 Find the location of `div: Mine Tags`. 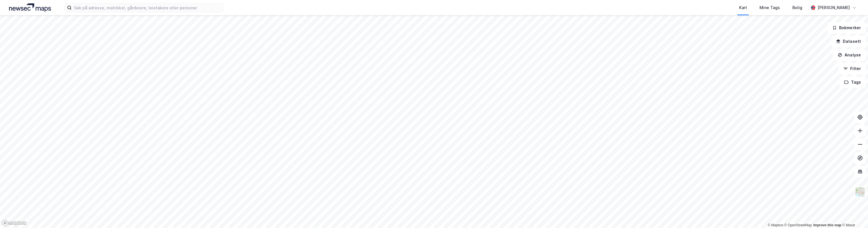

div: Mine Tags is located at coordinates (770, 7).